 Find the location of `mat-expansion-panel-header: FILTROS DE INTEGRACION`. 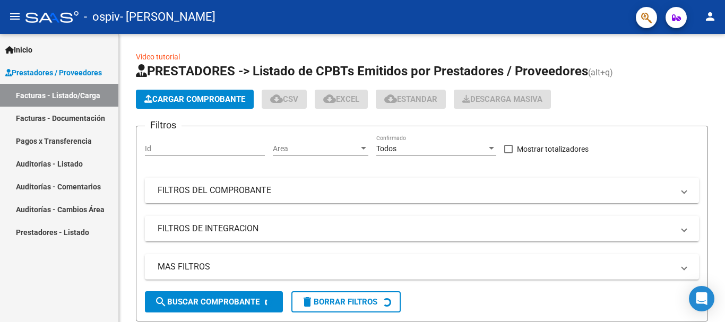

mat-expansion-panel-header: FILTROS DE INTEGRACION is located at coordinates (422, 229).